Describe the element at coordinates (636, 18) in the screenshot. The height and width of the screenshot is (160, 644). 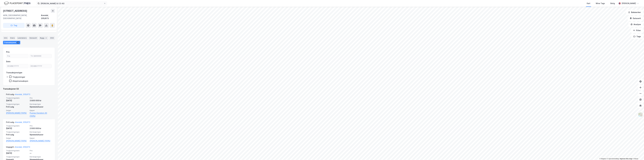
I see `button: Datasett` at that location.